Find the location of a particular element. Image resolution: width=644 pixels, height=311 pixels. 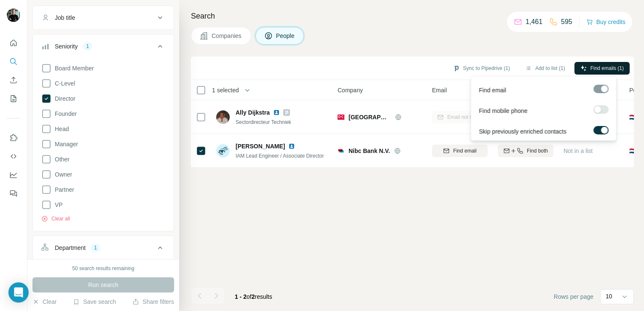

button: Buy credits is located at coordinates (605, 22).